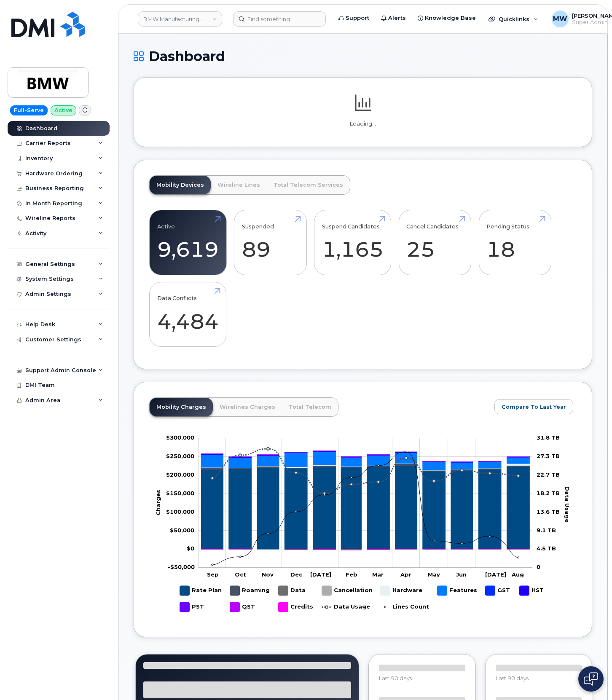 This screenshot has width=612, height=700. Describe the element at coordinates (532, 590) in the screenshot. I see `g: HST` at that location.